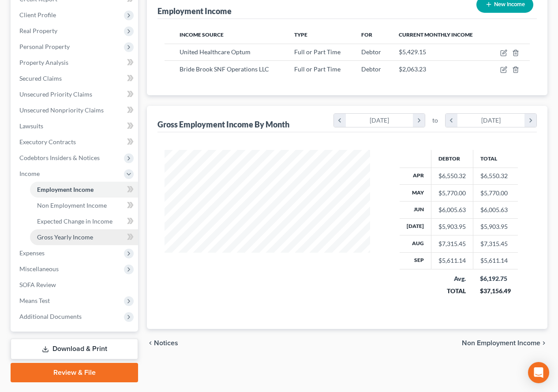 This screenshot has height=392, width=558. I want to click on span: Income, so click(30, 173).